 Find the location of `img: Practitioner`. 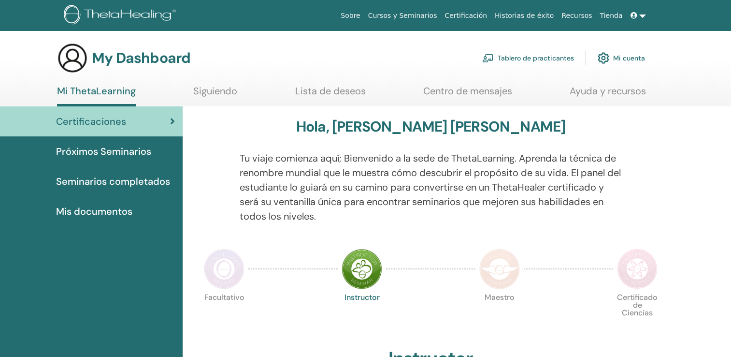

img: Practitioner is located at coordinates (224, 269).